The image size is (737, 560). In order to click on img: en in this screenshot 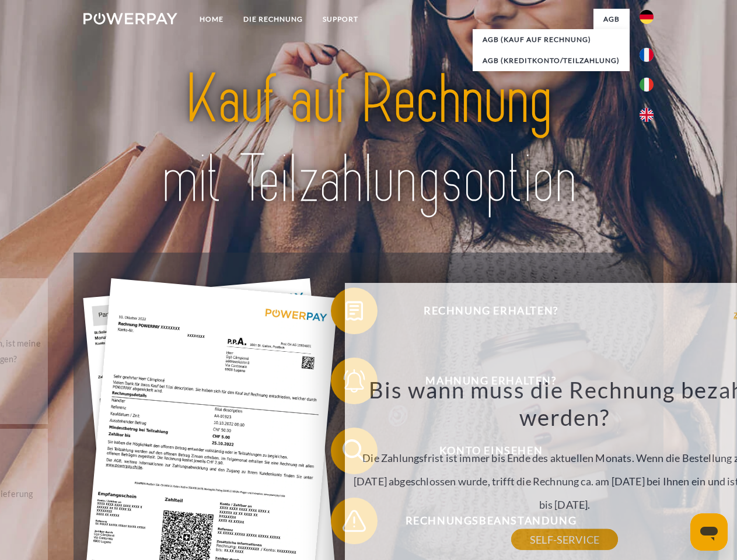, I will do `click(646, 115)`.